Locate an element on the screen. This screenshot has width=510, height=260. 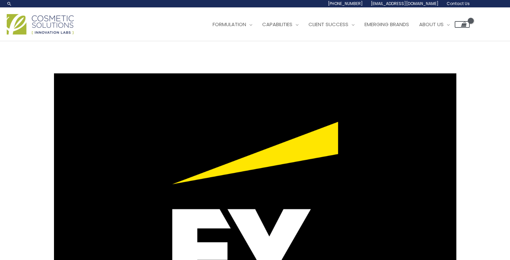
a: Capabilities is located at coordinates (280, 24).